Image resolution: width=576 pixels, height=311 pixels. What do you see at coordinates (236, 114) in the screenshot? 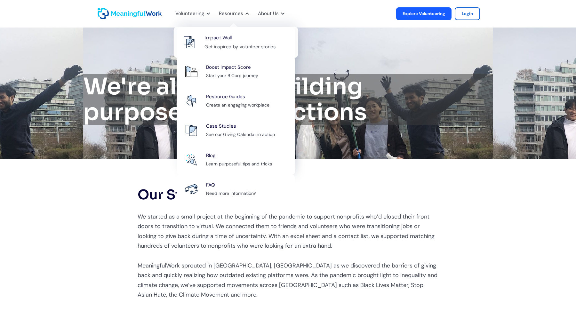
I see `nav: Resources` at bounding box center [236, 114].